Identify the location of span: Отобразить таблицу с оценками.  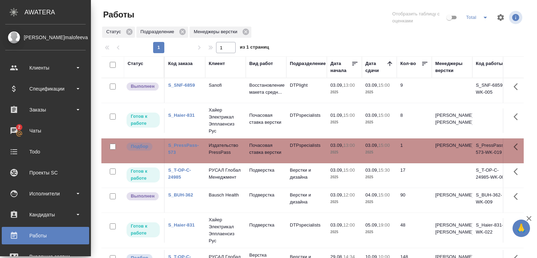
(419, 17).